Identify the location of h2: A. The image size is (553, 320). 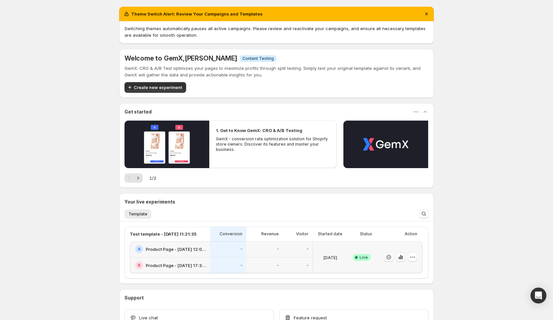
(139, 250).